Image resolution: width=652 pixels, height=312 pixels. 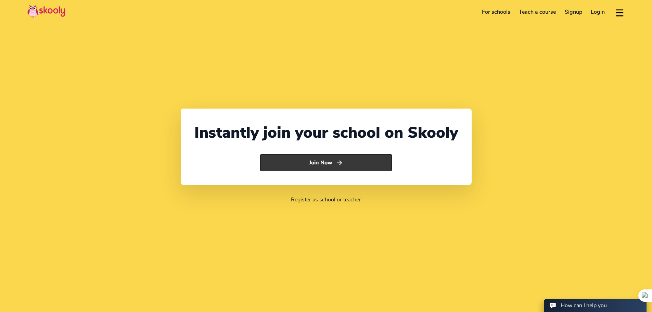 I want to click on a: Login, so click(x=598, y=12).